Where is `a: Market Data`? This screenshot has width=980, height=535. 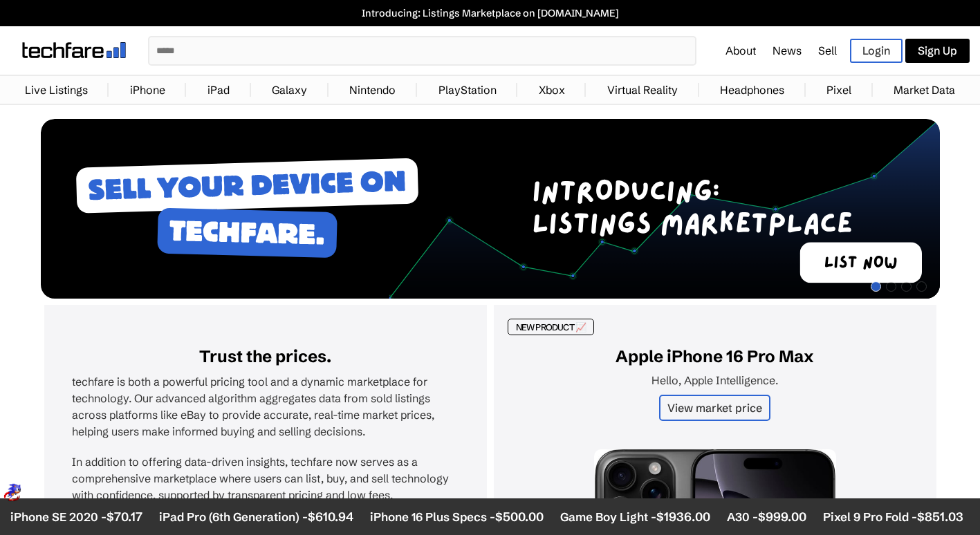
a: Market Data is located at coordinates (924, 90).